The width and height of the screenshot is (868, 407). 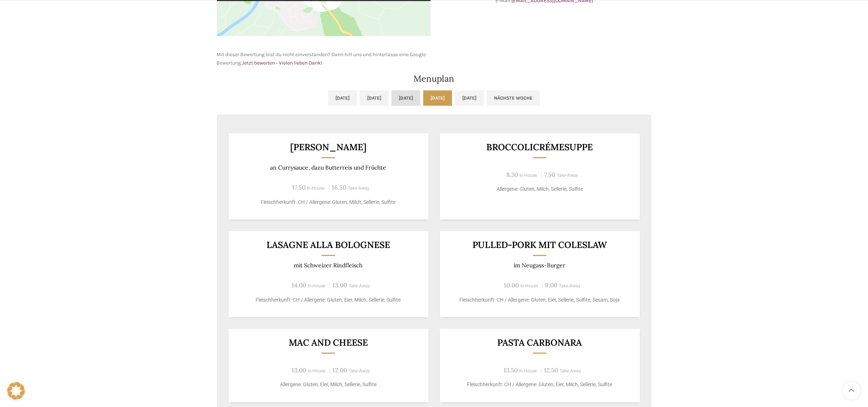 I want to click on span: 10.00, so click(x=512, y=285).